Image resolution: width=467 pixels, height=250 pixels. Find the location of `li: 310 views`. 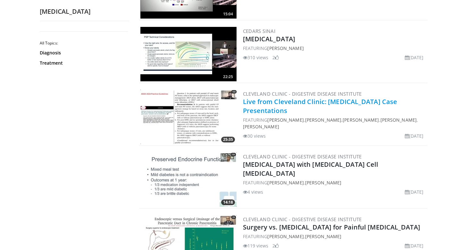

li: 310 views is located at coordinates (256, 57).